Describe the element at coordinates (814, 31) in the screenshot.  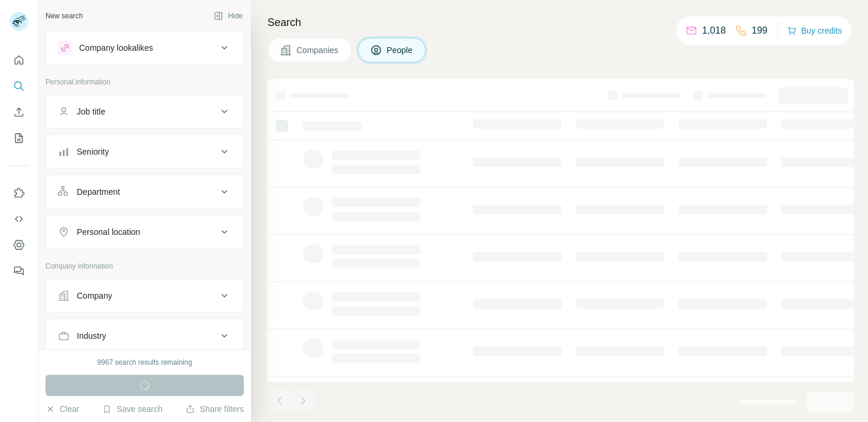
I see `button: Buy credits` at that location.